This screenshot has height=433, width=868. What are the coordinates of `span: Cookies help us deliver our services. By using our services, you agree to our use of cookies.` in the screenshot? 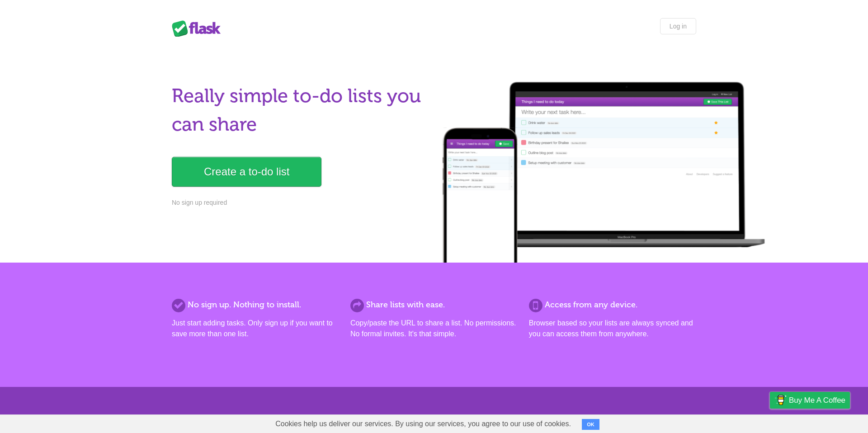 It's located at (423, 424).